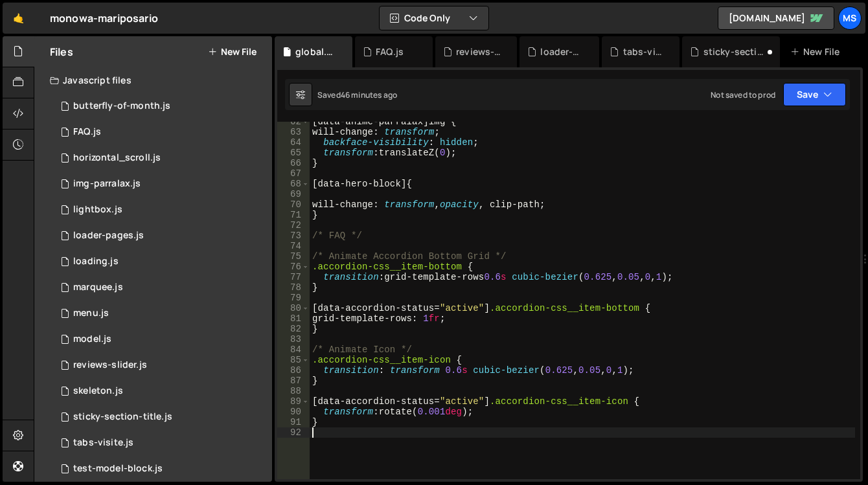 This screenshot has width=868, height=485. What do you see at coordinates (98, 288) in the screenshot?
I see `div: marquee.js` at bounding box center [98, 288].